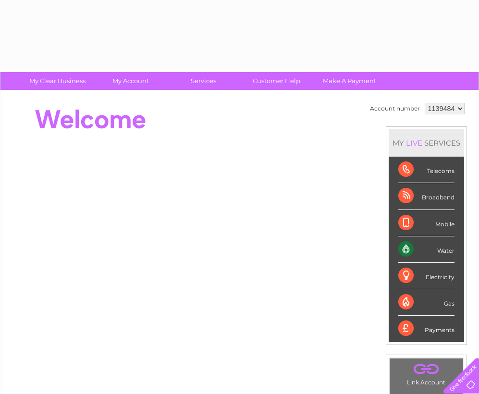 The width and height of the screenshot is (479, 394). I want to click on div: Water, so click(426, 250).